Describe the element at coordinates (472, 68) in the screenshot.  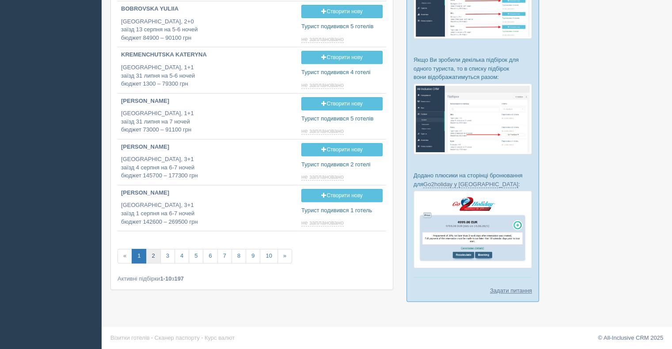
I see `p: Якщо Ви зробили декілька підбірок для одного туриста, то в списку підбірок вони відображатимуться...` at that location.